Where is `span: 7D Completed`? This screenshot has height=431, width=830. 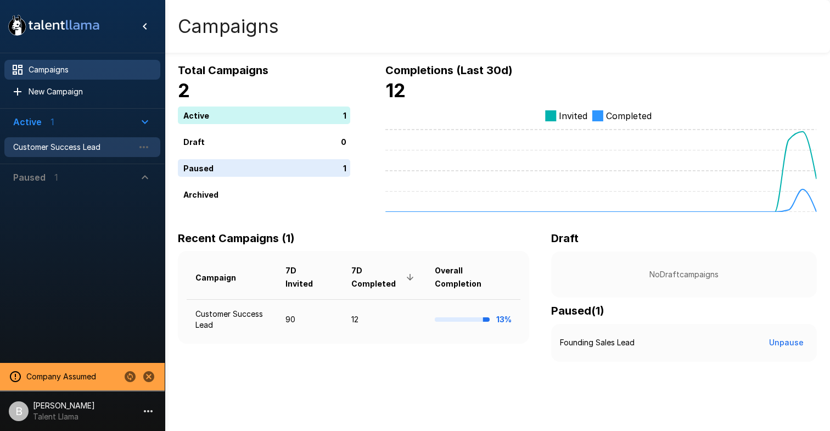 span: 7D Completed is located at coordinates (384, 277).